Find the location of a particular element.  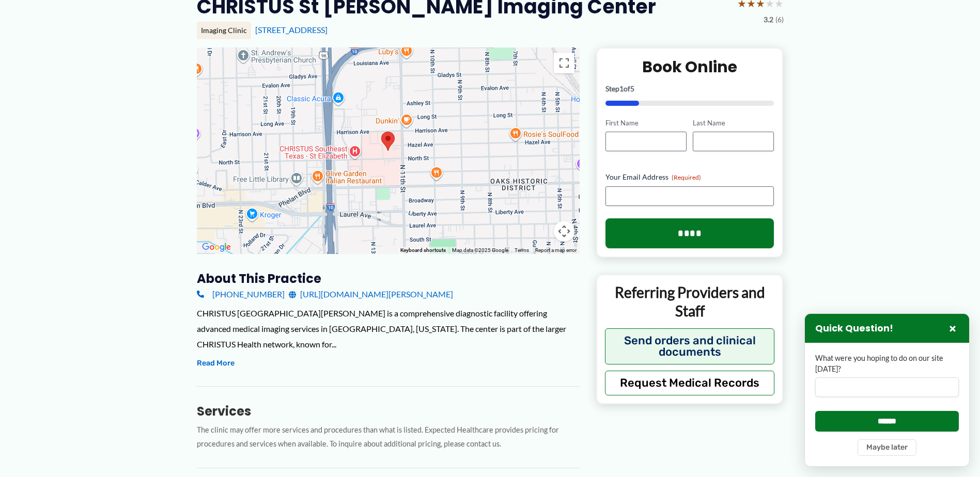

button: Request Medical Records is located at coordinates (690, 383).